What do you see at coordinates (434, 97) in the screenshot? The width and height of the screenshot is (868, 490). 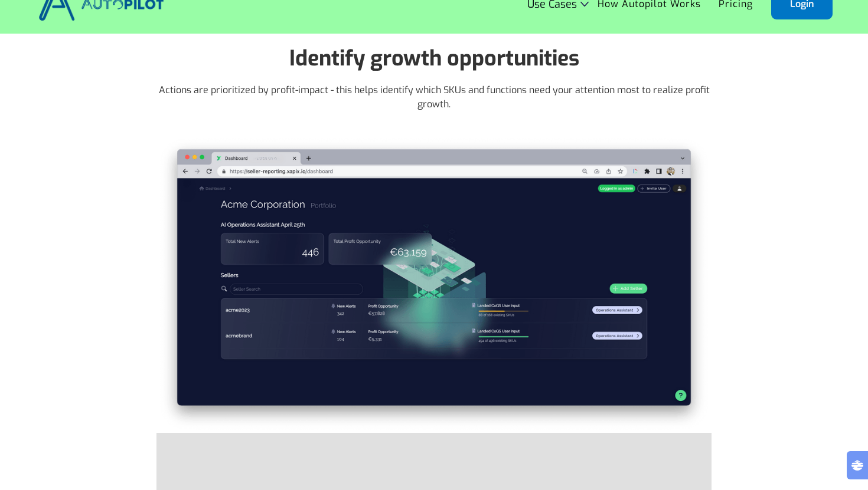 I see `p: Actions are prioritized by profit-impact - this helps identify which SKUs and functions need your...` at bounding box center [434, 97].